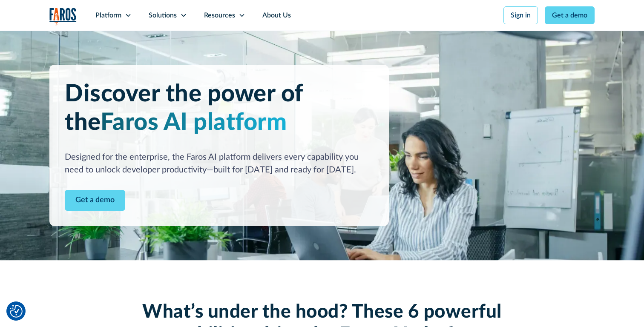 This screenshot has height=327, width=644. Describe the element at coordinates (193, 123) in the screenshot. I see `span: Faros AI platform` at that location.